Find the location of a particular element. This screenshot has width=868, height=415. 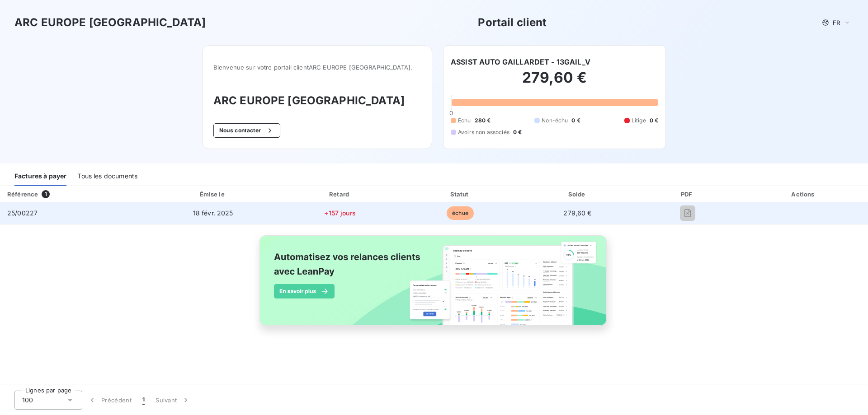

span: 100 is located at coordinates (28, 400).